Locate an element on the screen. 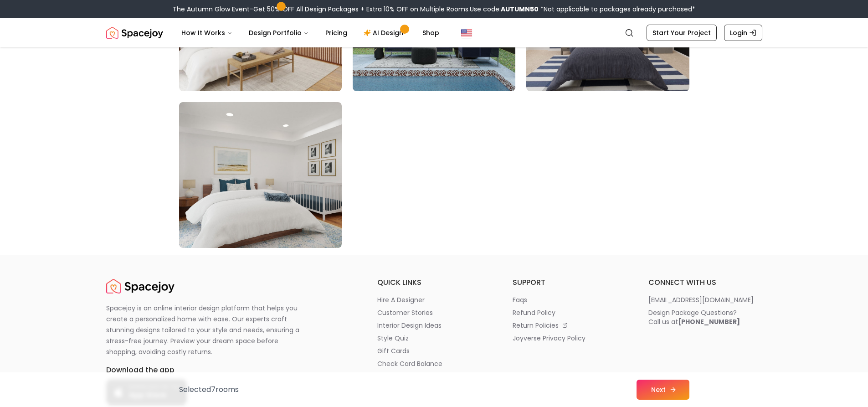  p: Selected 7 room s is located at coordinates (209, 390).